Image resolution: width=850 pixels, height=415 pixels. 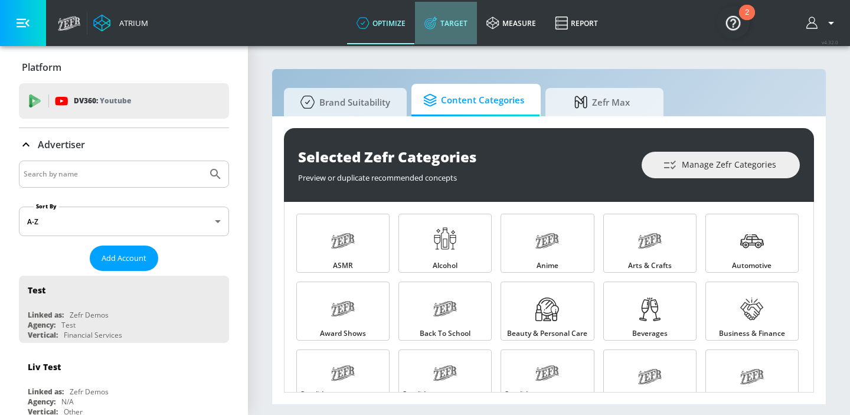 What do you see at coordinates (343, 311) in the screenshot?
I see `a: Award Shows` at bounding box center [343, 311].